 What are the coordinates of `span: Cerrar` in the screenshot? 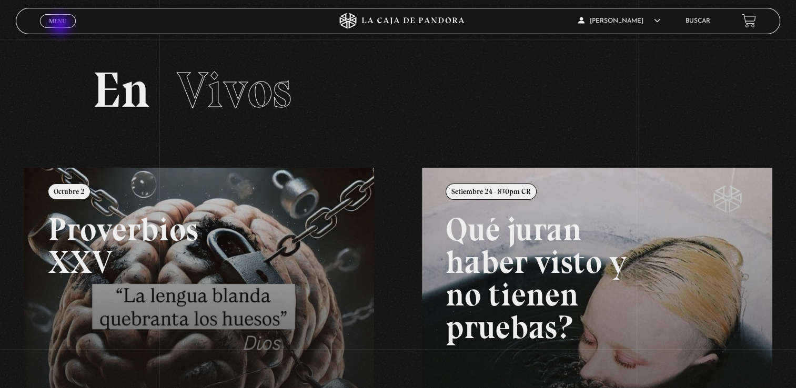 It's located at (57, 31).